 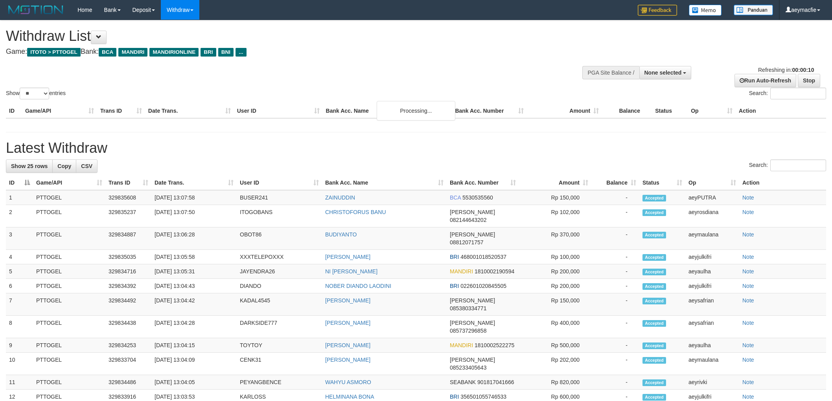 I want to click on label: Show entries, so click(x=36, y=94).